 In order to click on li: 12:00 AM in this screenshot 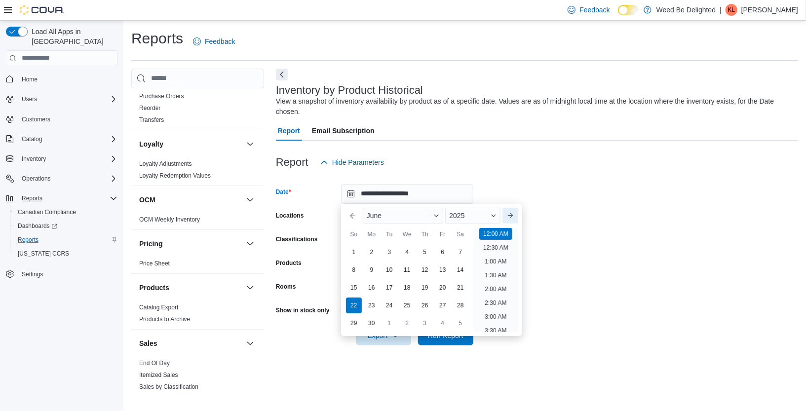, I will do `click(496, 234)`.